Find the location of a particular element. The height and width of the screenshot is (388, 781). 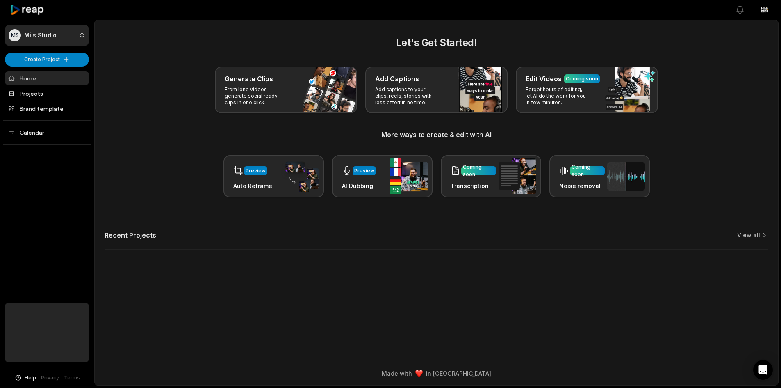

a: Terms is located at coordinates (72, 377).